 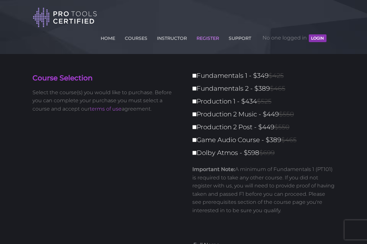 I want to click on input: Dolby Atmos - $598$699, so click(x=194, y=153).